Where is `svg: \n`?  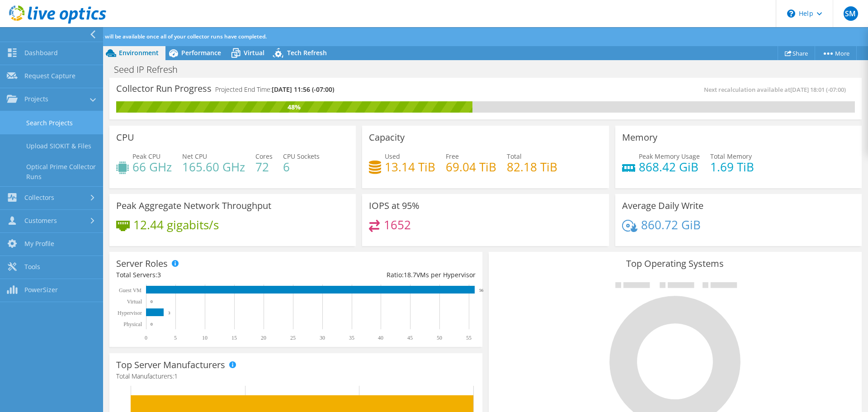 svg: \n is located at coordinates (791, 14).